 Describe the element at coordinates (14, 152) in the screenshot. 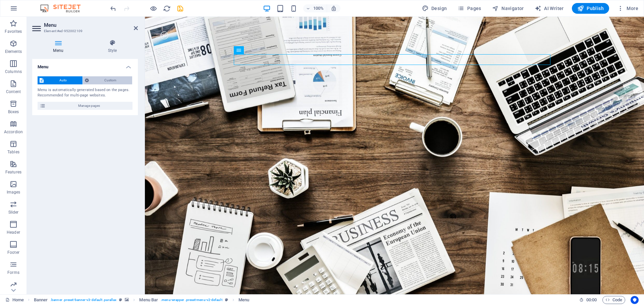

I see `p: Tables` at that location.